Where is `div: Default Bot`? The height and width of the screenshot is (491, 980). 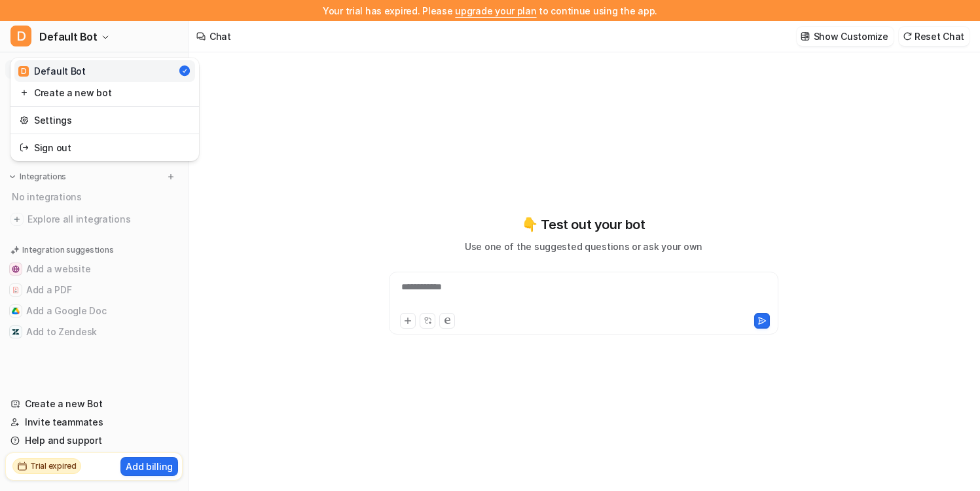
div: Default Bot is located at coordinates (52, 71).